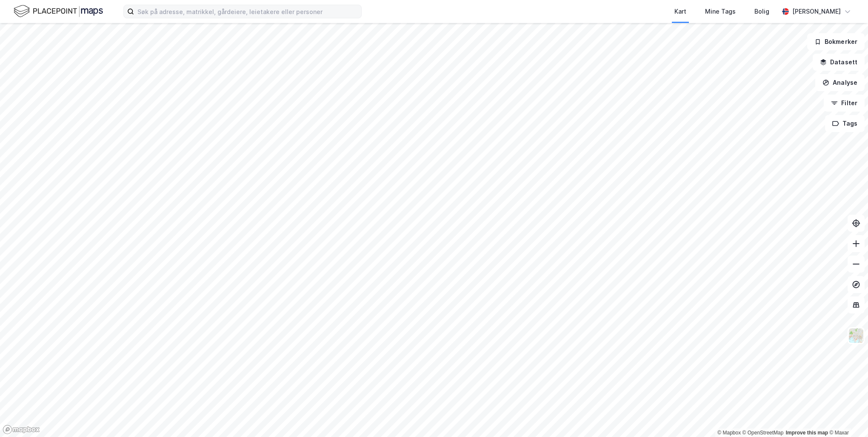  Describe the element at coordinates (840, 83) in the screenshot. I see `button: Analyse` at that location.